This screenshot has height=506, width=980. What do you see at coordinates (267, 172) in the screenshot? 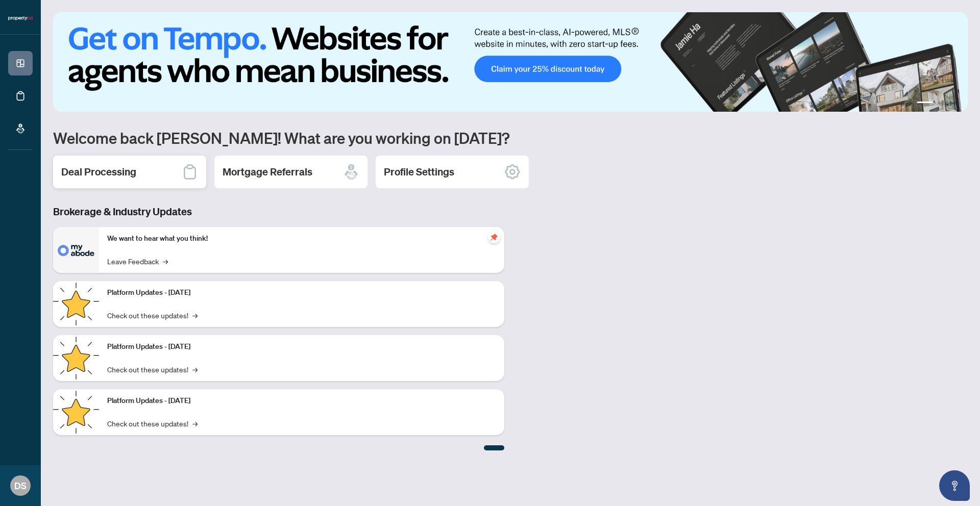
I see `h2: Mortgage Referrals` at bounding box center [267, 172].